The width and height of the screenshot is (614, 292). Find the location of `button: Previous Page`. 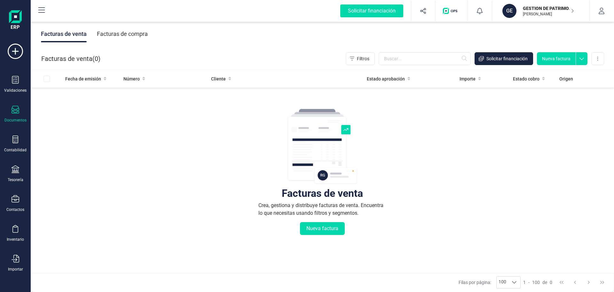

button: Previous Page is located at coordinates (575, 282).